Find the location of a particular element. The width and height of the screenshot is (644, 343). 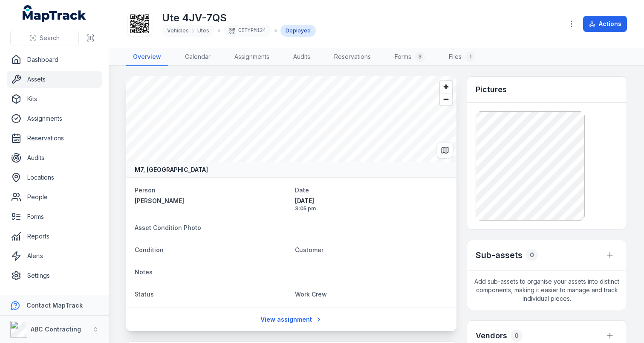

span: Vehicles is located at coordinates (178, 31).